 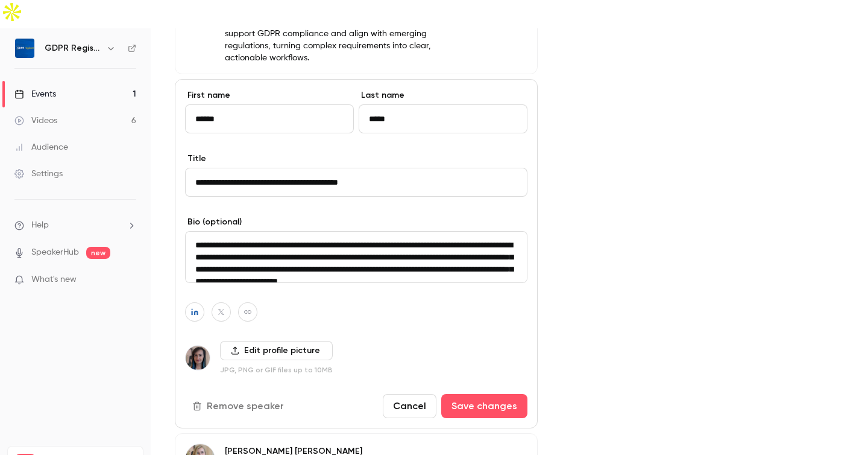 What do you see at coordinates (276, 350) in the screenshot?
I see `label: Edit profile picture` at bounding box center [276, 350].